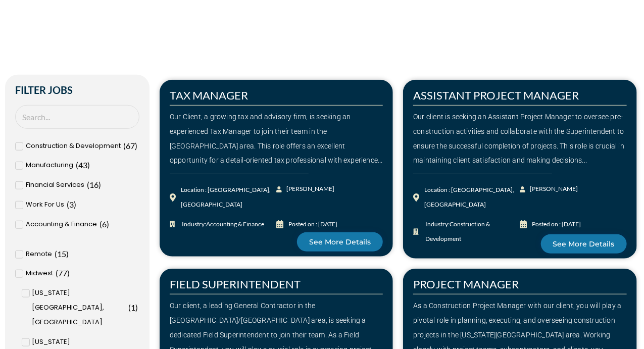  Describe the element at coordinates (83, 164) in the screenshot. I see `span: 43` at that location.